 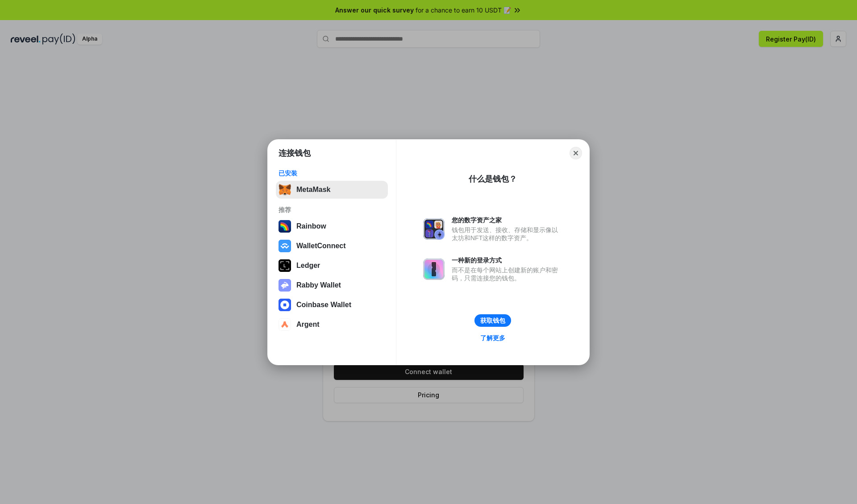 What do you see at coordinates (493, 320) in the screenshot?
I see `div: 获取钱包` at bounding box center [493, 320].